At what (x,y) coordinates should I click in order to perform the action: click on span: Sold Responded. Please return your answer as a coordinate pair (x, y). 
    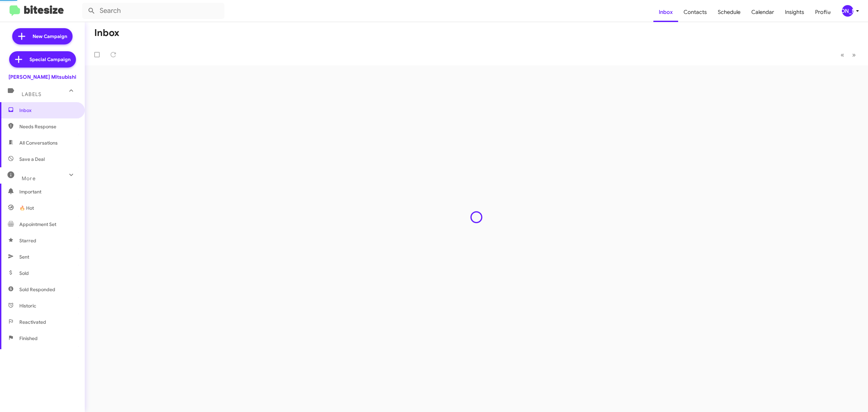
    Looking at the image, I should click on (37, 290).